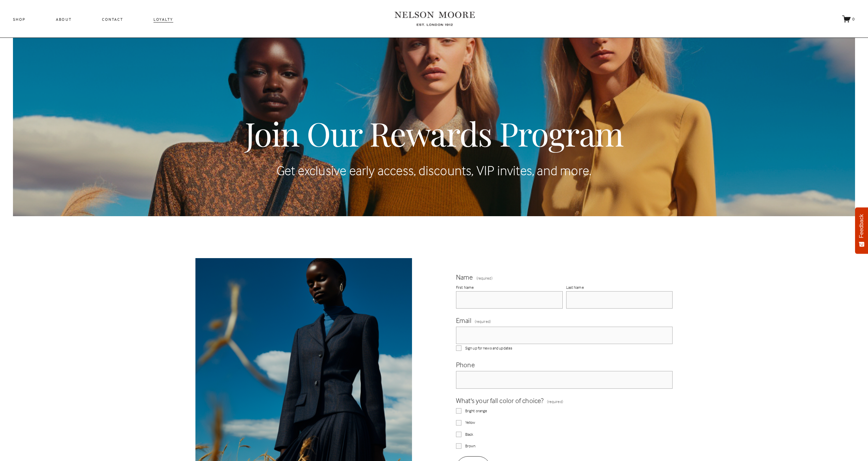 This screenshot has width=868, height=461. I want to click on img: Nelson Moore, so click(435, 19).